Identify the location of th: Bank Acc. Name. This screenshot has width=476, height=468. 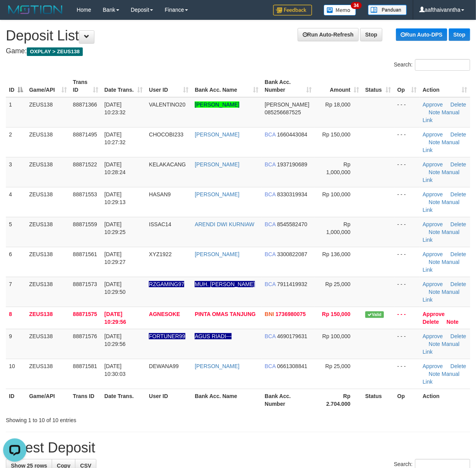
(227, 400).